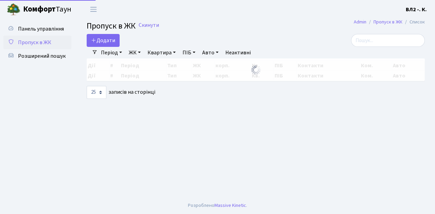 The width and height of the screenshot is (435, 214). Describe the element at coordinates (256, 70) in the screenshot. I see `img: Обробка...` at that location.